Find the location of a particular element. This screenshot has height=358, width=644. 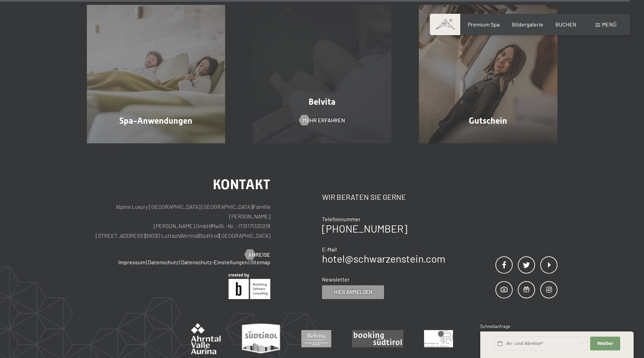

span: Premium Spa is located at coordinates (484, 24).